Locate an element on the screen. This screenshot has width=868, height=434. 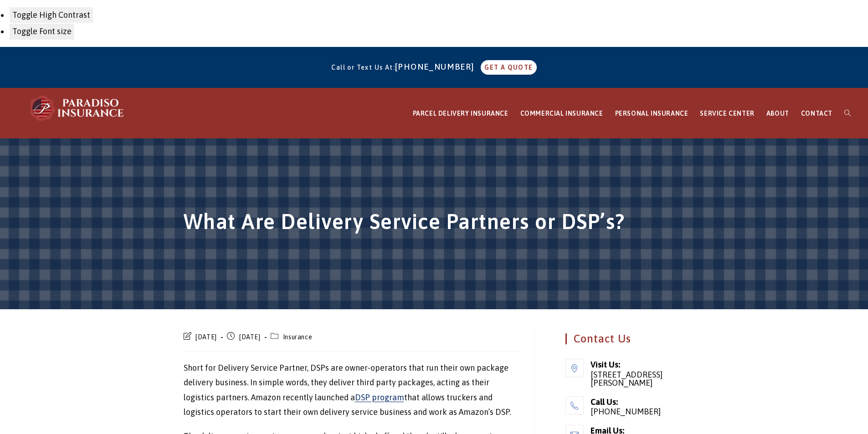
a: SERVICE CENTER is located at coordinates (727, 113).